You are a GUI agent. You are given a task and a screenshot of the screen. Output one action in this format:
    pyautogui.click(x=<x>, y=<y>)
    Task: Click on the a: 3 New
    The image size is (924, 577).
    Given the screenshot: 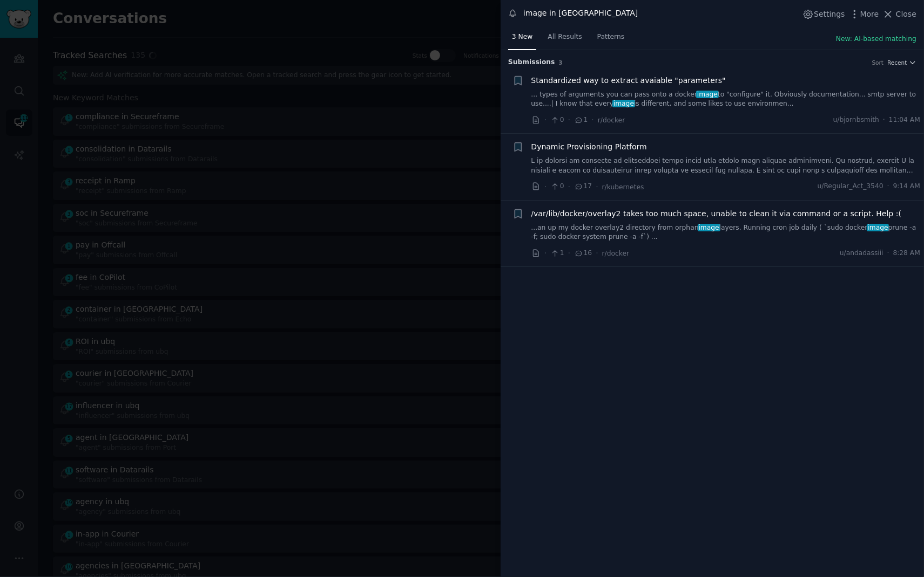 What is the action you would take?
    pyautogui.click(x=522, y=40)
    